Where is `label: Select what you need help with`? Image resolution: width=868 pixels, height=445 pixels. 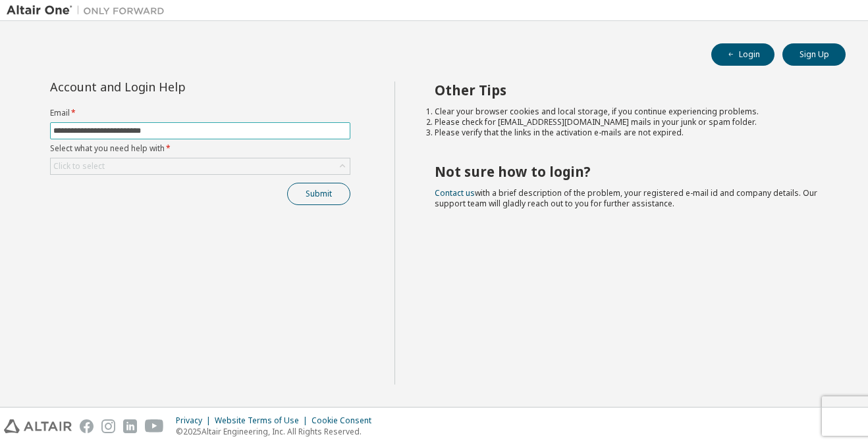 label: Select what you need help with is located at coordinates (200, 149).